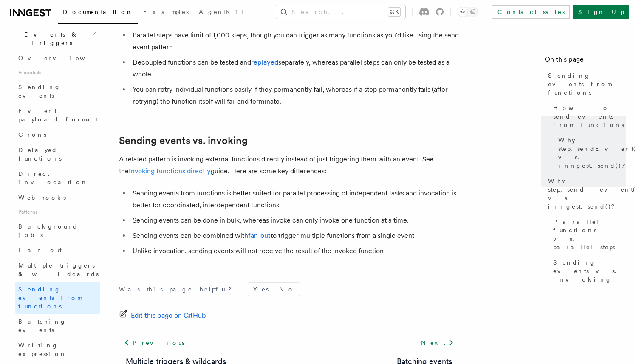 This screenshot has width=636, height=364. What do you see at coordinates (98, 13) in the screenshot?
I see `a: Documentation` at bounding box center [98, 13].